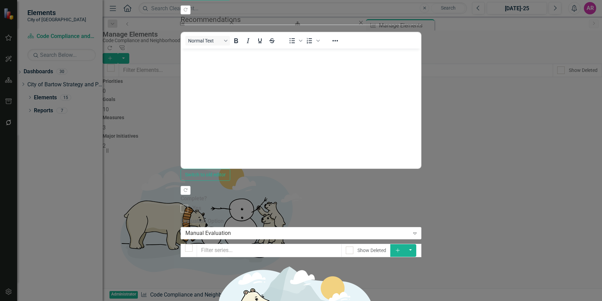 Image resolution: width=602 pixels, height=301 pixels. What do you see at coordinates (269, 250) in the screenshot?
I see `input: Filter series...` at bounding box center [269, 250].